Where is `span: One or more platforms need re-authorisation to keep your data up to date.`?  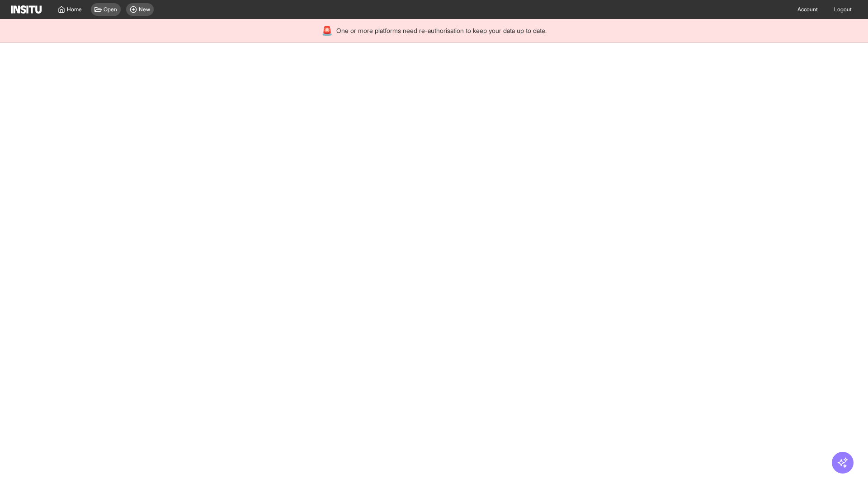
span: One or more platforms need re-authorisation to keep your data up to date. is located at coordinates (441, 31).